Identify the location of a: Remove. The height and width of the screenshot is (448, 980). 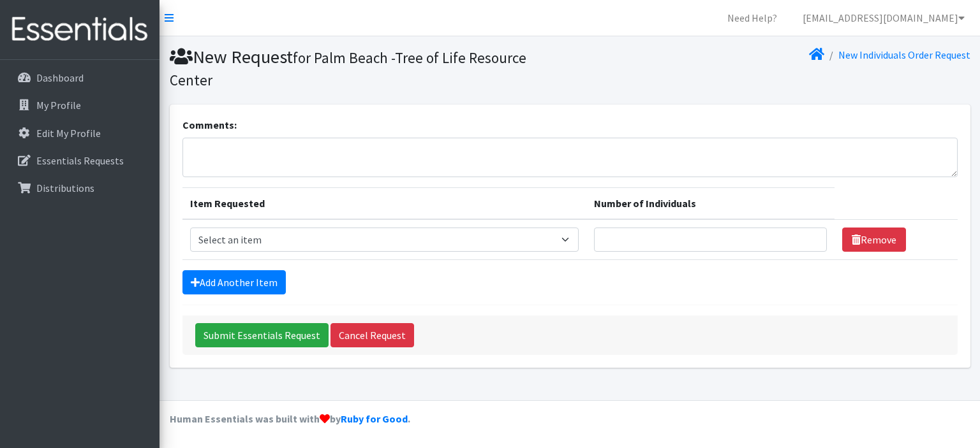
(874, 240).